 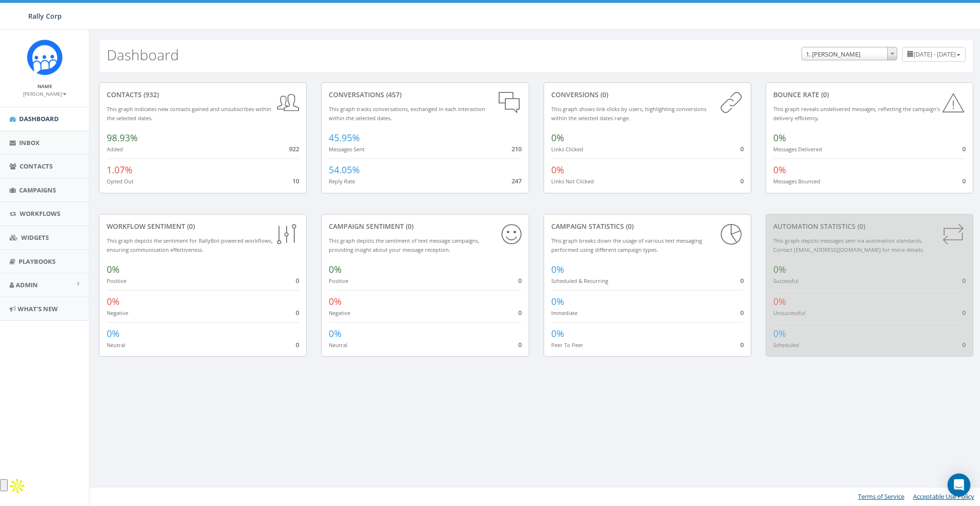 What do you see at coordinates (857, 114) in the screenshot?
I see `small: This graph reveals undelivered messages, reflecting the campaign's delivery efficiency.` at bounding box center [857, 114].